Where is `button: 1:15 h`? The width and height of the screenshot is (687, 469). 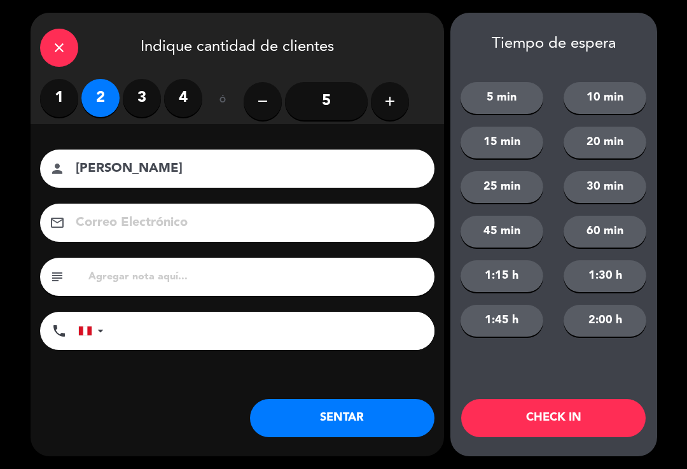 button: 1:15 h is located at coordinates (502, 276).